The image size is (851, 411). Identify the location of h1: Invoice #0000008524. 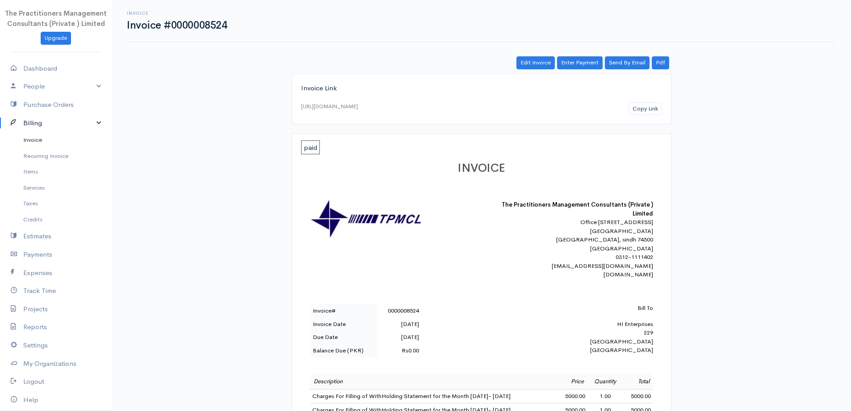
(177, 25).